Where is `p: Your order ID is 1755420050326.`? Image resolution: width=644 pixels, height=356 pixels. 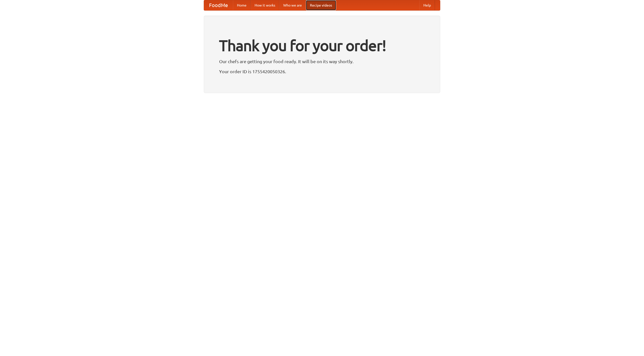
p: Your order ID is 1755420050326. is located at coordinates (322, 71).